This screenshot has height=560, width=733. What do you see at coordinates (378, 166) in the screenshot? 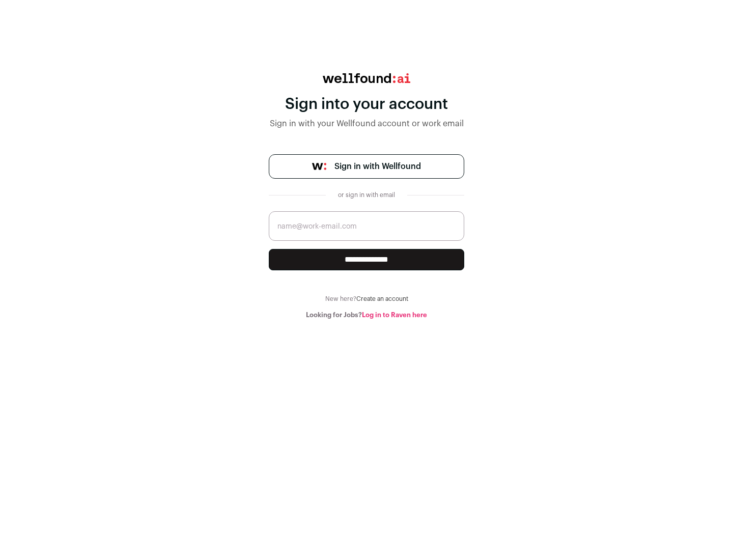
I see `span: Sign in with Wellfound` at bounding box center [378, 166].